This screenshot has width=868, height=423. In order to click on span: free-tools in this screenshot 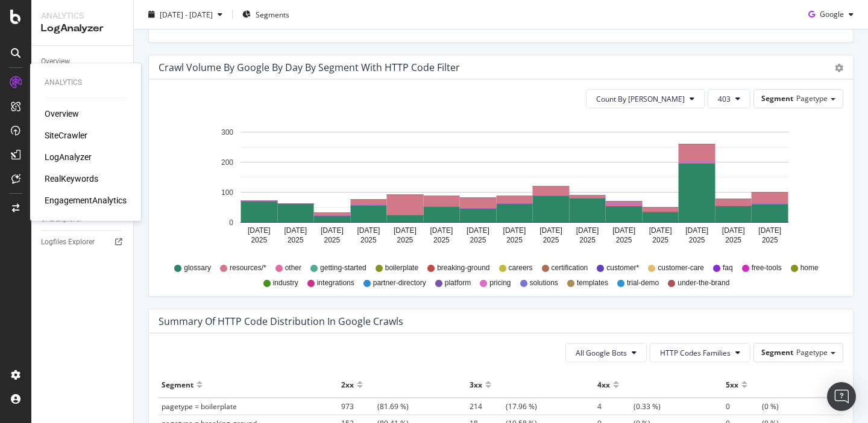, I will do `click(767, 268)`.